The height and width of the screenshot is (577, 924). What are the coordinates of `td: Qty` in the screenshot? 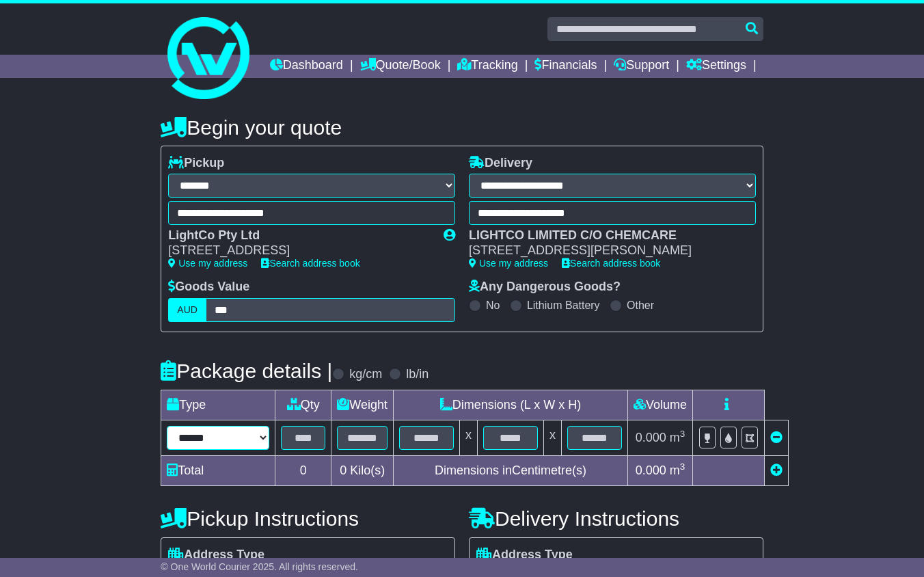 It's located at (303, 405).